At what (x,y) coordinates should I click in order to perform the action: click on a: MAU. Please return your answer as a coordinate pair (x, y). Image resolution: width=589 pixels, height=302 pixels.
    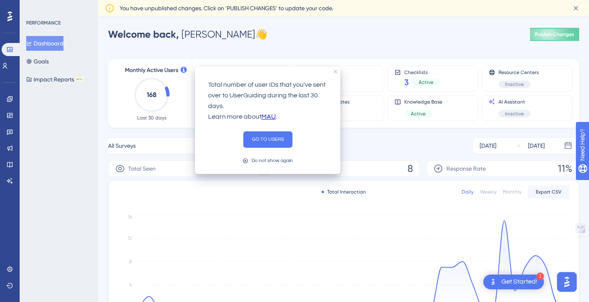
    Looking at the image, I should click on (268, 117).